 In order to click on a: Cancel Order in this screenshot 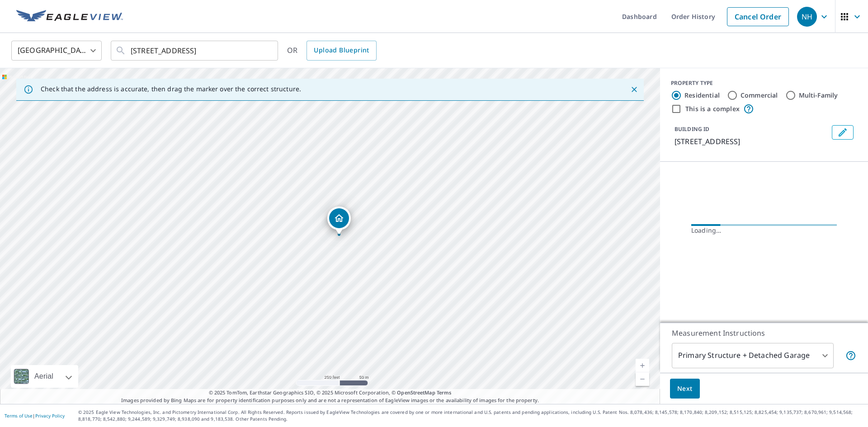, I will do `click(758, 17)`.